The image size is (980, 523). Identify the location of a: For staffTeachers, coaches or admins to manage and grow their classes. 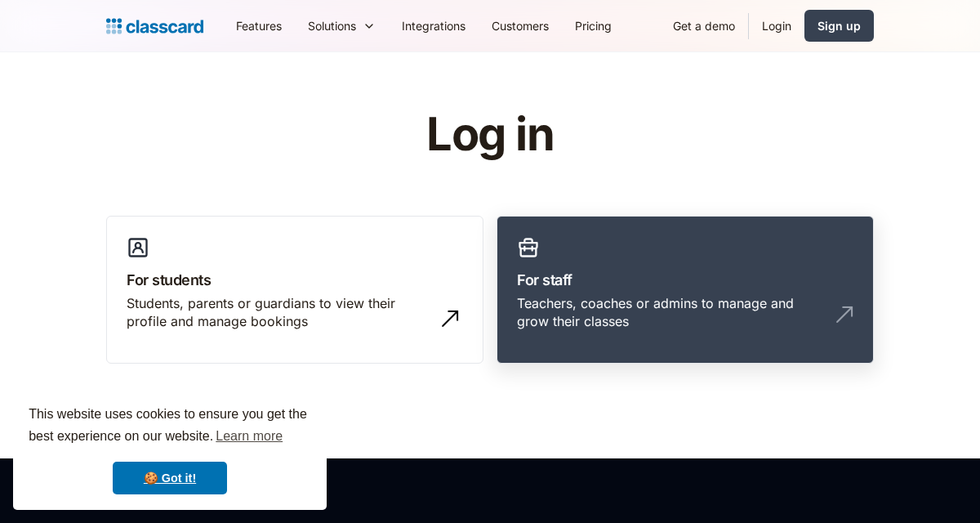
(686, 290).